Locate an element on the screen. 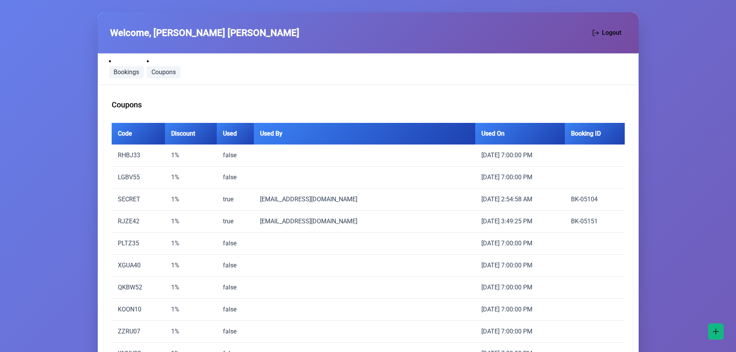 This screenshot has height=352, width=736. span: Coupons is located at coordinates (163, 72).